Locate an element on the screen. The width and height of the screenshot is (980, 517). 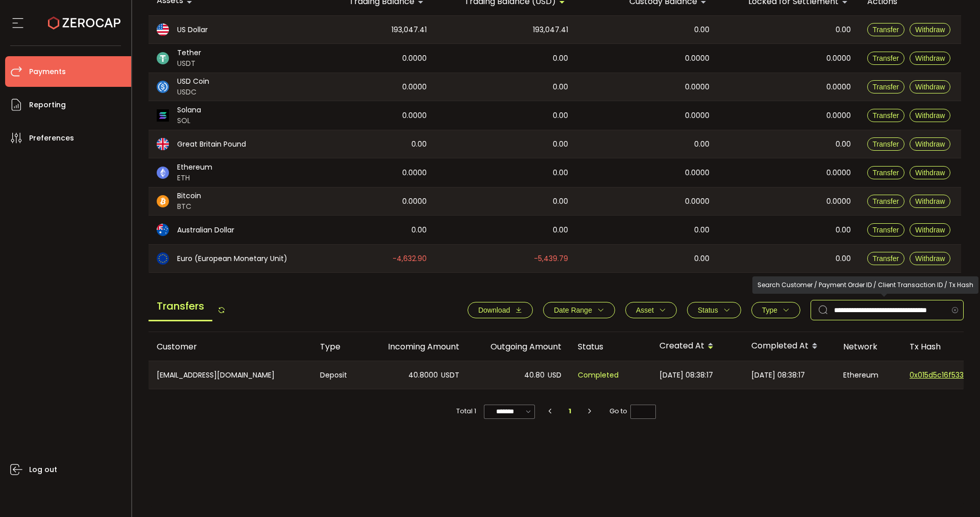
div: Outgoing Amount is located at coordinates (519, 346).